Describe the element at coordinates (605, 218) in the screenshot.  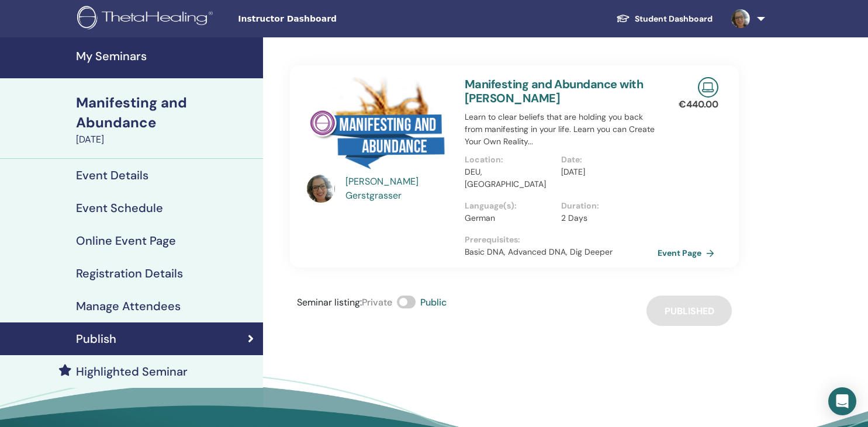
I see `p: 2 Days` at that location.